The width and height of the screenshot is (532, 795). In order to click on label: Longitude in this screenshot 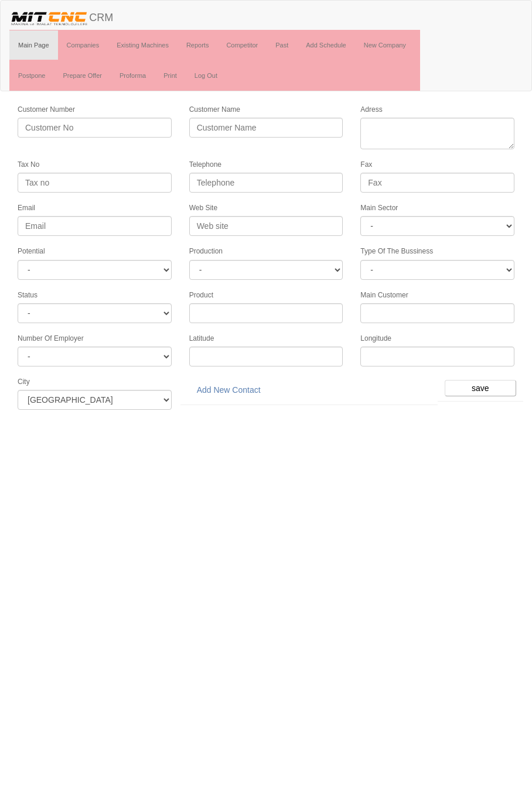, I will do `click(375, 338)`.